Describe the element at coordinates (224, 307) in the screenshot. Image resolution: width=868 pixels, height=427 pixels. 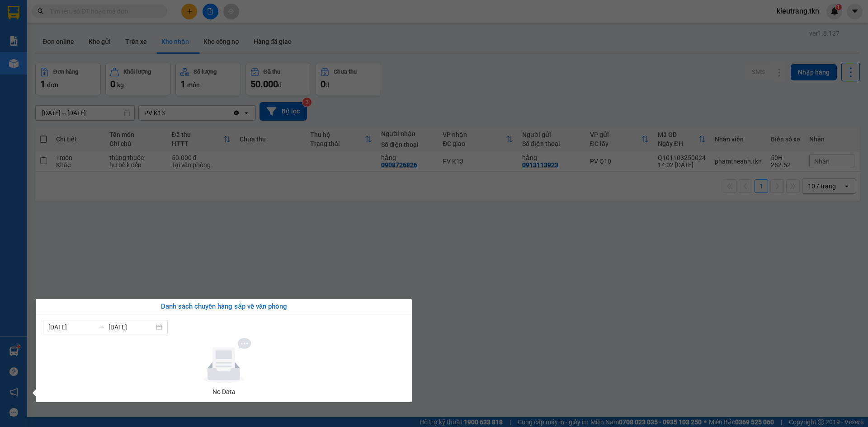
I see `div: Danh sách chuyến hàng sắp về văn phòng` at that location.